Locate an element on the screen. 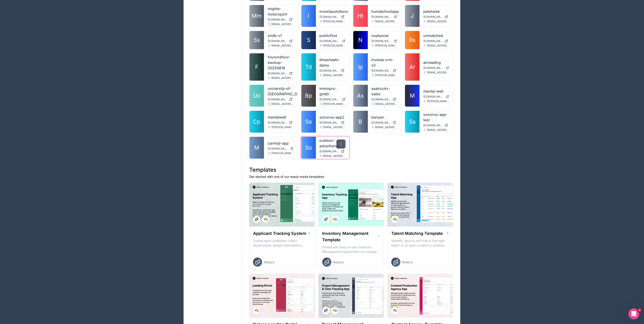 The image size is (644, 324). a: nsplanner is located at coordinates (385, 36).